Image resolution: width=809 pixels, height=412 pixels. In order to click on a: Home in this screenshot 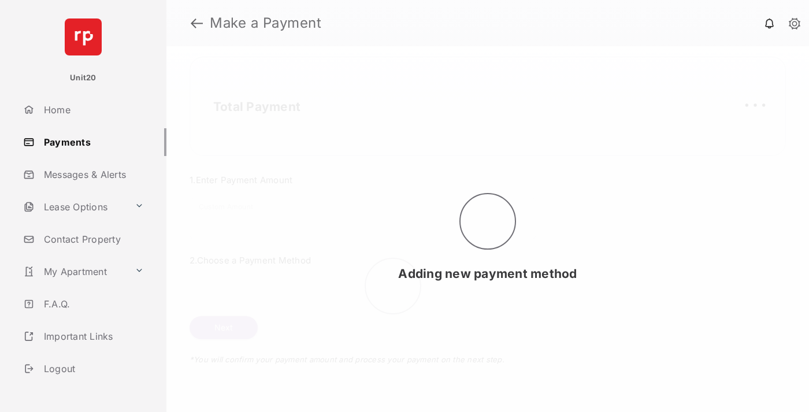, I will do `click(92, 110)`.